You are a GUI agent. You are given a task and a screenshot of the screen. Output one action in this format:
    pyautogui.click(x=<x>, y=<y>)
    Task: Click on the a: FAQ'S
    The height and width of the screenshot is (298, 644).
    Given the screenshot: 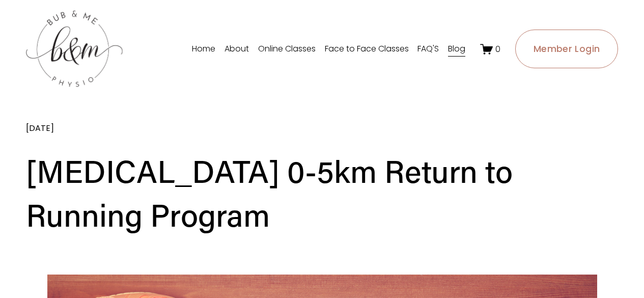 What is the action you would take?
    pyautogui.click(x=428, y=49)
    